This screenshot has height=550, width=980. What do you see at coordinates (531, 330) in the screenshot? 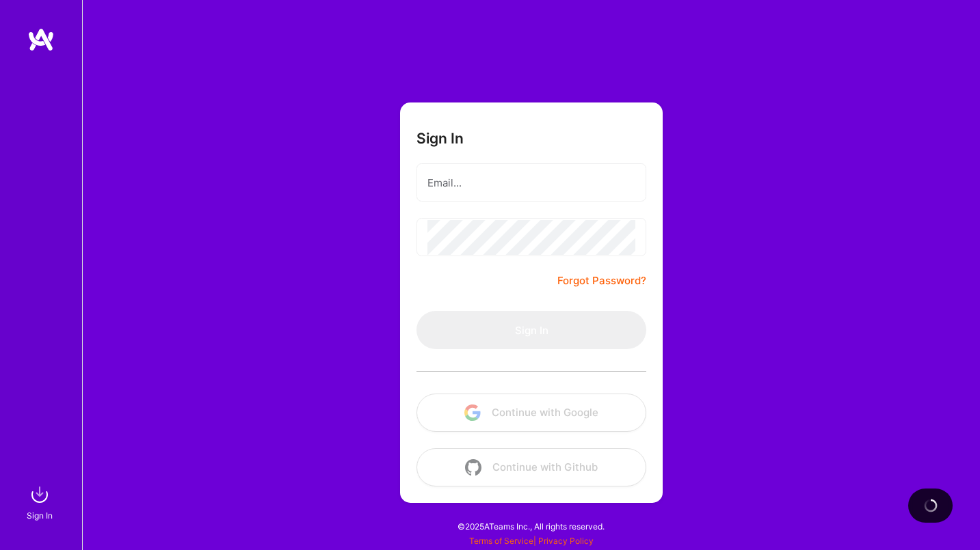
I see `button: Sign In` at bounding box center [531, 330].